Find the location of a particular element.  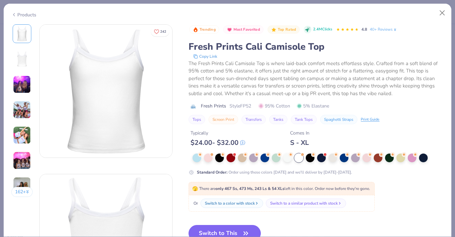

div: Fresh Prints Cali Camisole Top is located at coordinates (316, 47).